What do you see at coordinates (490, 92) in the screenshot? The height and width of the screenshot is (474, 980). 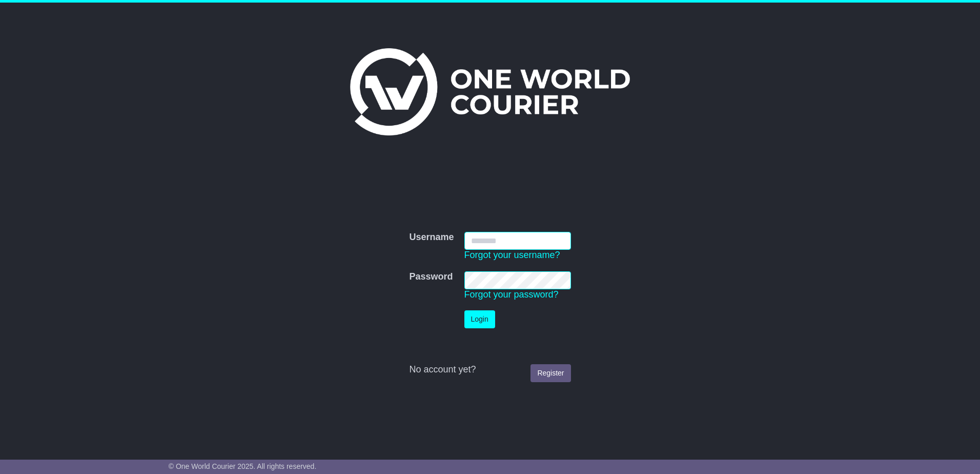 I see `img: One World` at bounding box center [490, 92].